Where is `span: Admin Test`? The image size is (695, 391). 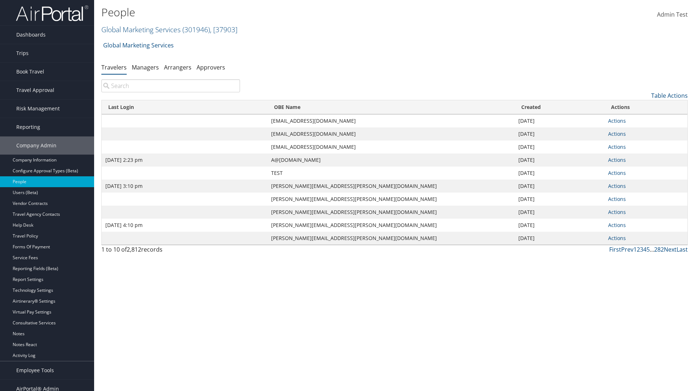
span: Admin Test is located at coordinates (672, 14).